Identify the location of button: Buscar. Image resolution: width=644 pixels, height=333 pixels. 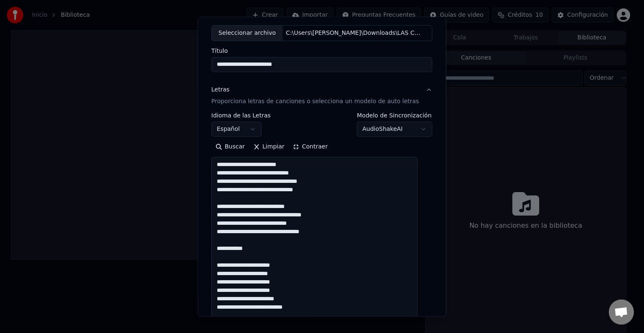
(230, 147).